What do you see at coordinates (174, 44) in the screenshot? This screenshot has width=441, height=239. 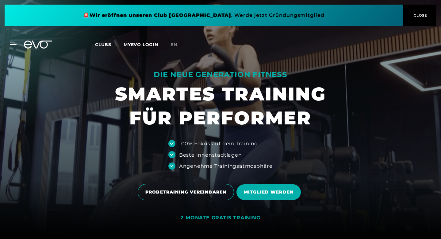 I see `span: en` at bounding box center [174, 44].